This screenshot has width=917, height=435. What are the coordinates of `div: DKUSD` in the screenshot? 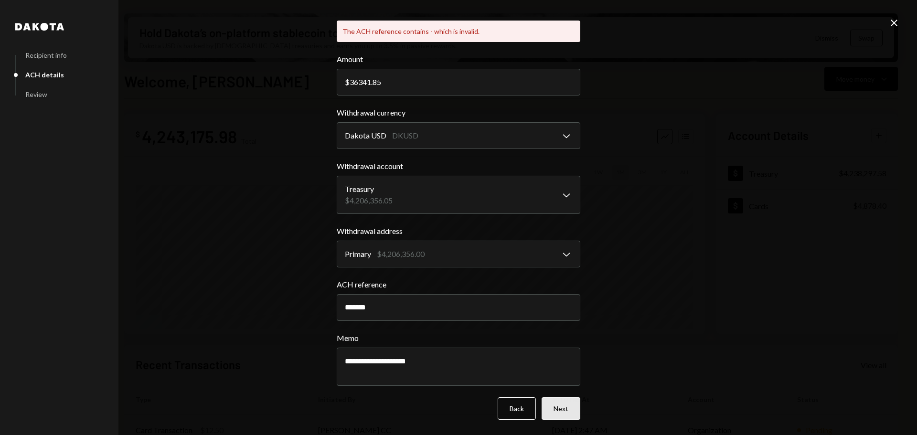 It's located at (405, 136).